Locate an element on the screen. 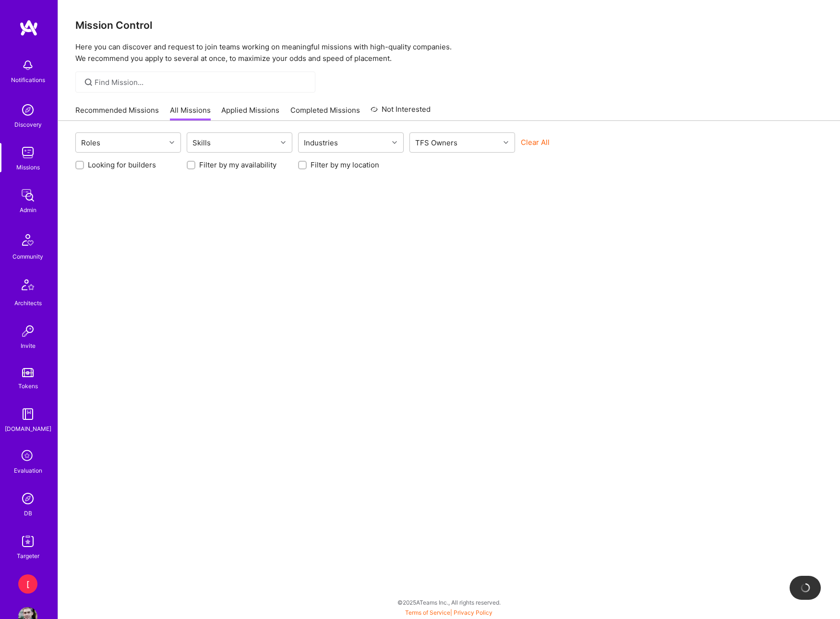 This screenshot has height=619, width=840. img: Skill Targeter is located at coordinates (28, 541).